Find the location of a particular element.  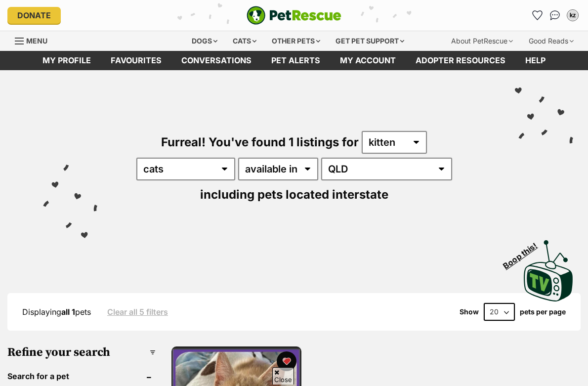

a: Adopter resources is located at coordinates (461, 60).